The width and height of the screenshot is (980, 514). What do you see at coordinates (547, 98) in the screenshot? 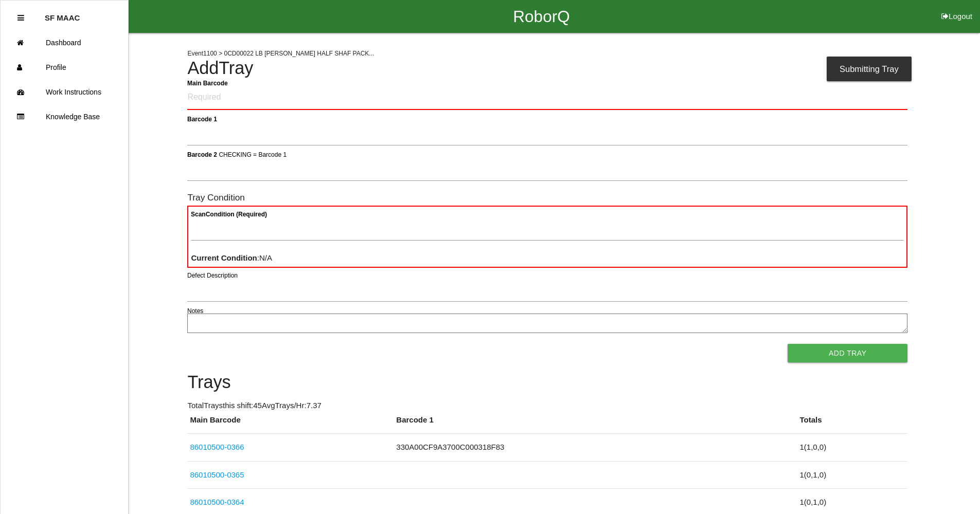
I see `input: Required` at bounding box center [547, 98].